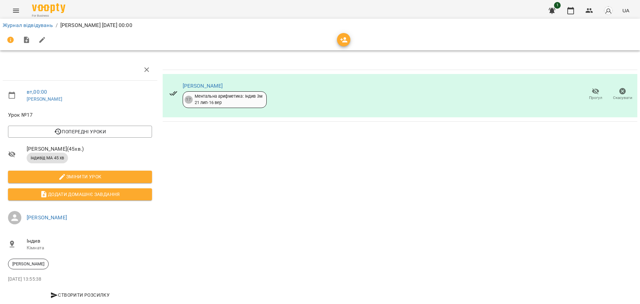 This screenshot has height=304, width=640. Describe the element at coordinates (80, 115) in the screenshot. I see `span: Урок №17` at that location.